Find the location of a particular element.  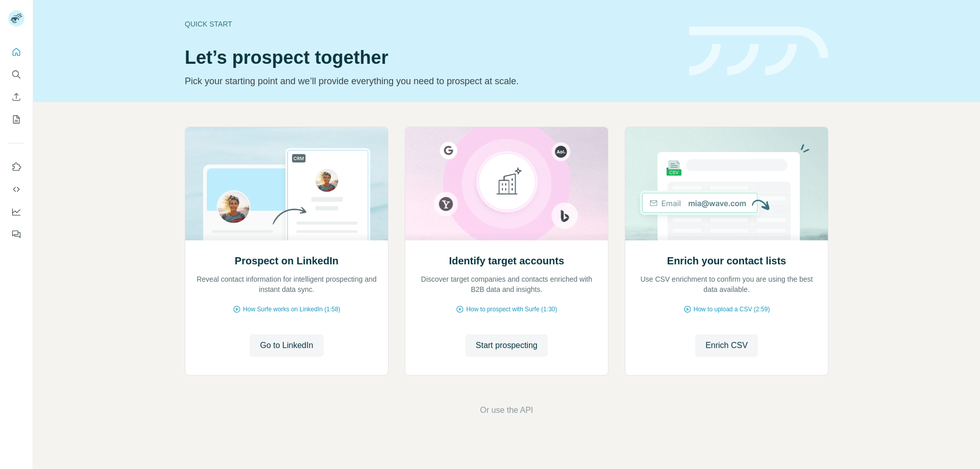

button: Feedback is located at coordinates (16, 234).